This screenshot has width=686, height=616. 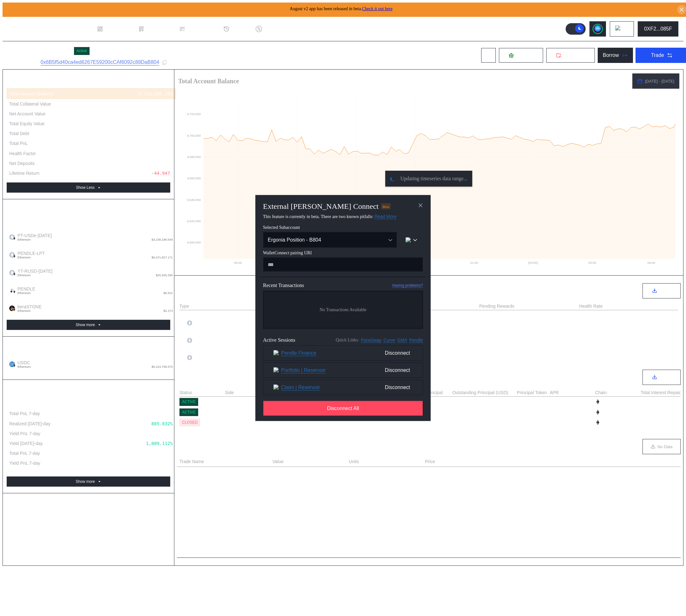 What do you see at coordinates (159, 29) in the screenshot?
I see `div: Loan Book` at bounding box center [159, 29].